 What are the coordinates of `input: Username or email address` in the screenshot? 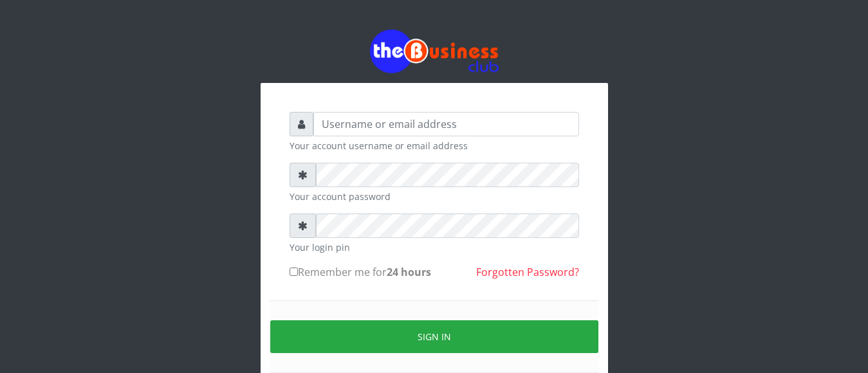 It's located at (446, 124).